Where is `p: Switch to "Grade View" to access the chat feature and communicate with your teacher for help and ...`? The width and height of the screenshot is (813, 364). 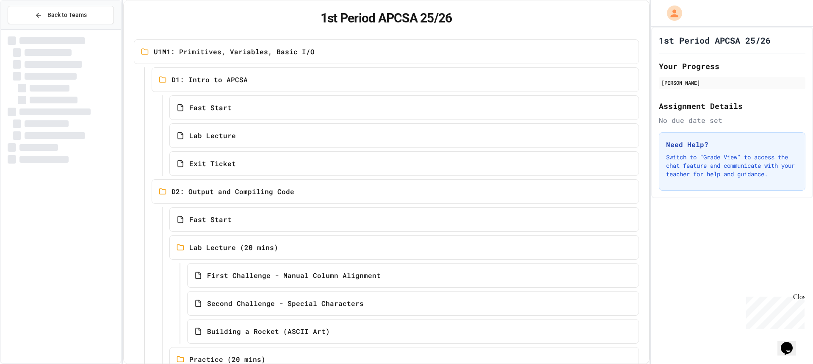 p: Switch to "Grade View" to access the chat feature and communicate with your teacher for help and ... is located at coordinates (732, 165).